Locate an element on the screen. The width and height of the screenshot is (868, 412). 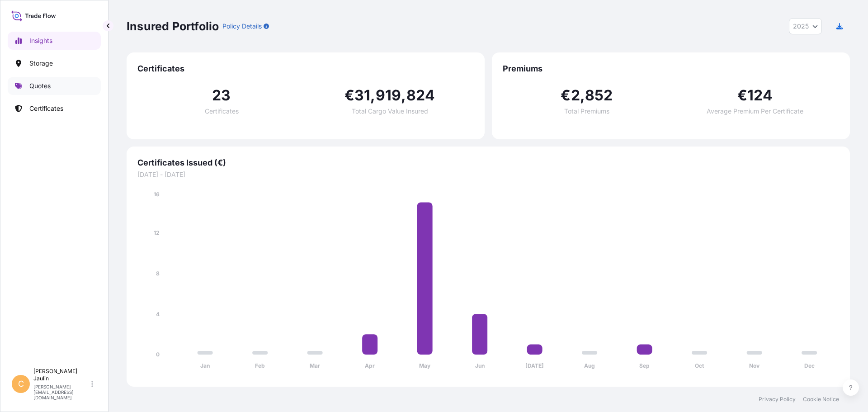
tspan: 8 is located at coordinates (158, 273).